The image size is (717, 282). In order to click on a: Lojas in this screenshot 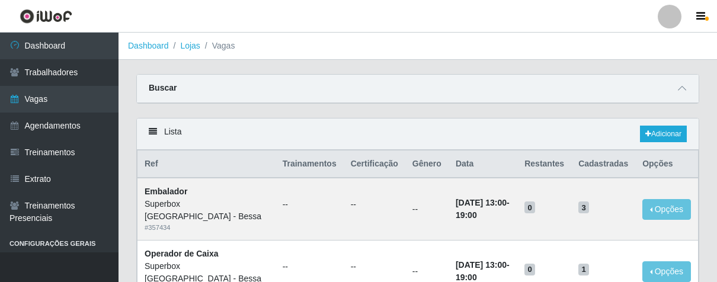, I will do `click(190, 46)`.